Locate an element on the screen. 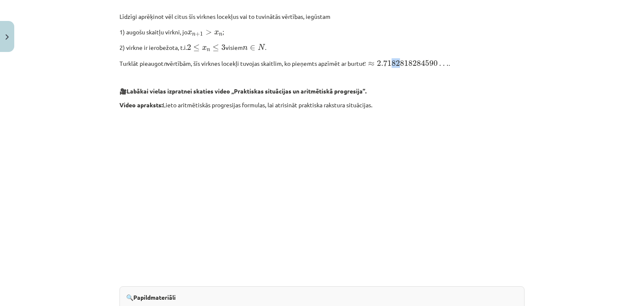 Image resolution: width=644 pixels, height=306 pixels. p: Līdzīgi aprēķinot vēl citus šīs virknes locekļus vai to tuvinātās vērtības, iegūstam is located at coordinates (322, 17).